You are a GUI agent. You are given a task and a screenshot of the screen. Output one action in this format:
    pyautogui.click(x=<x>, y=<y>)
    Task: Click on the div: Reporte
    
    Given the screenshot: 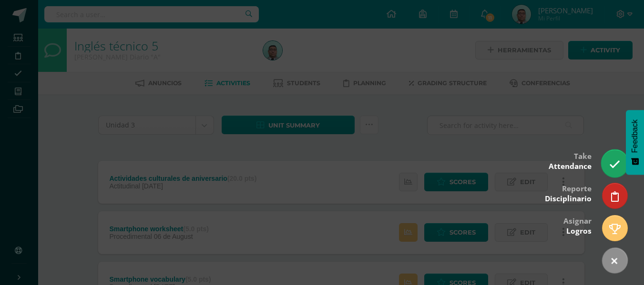 What is the action you would take?
    pyautogui.click(x=568, y=192)
    